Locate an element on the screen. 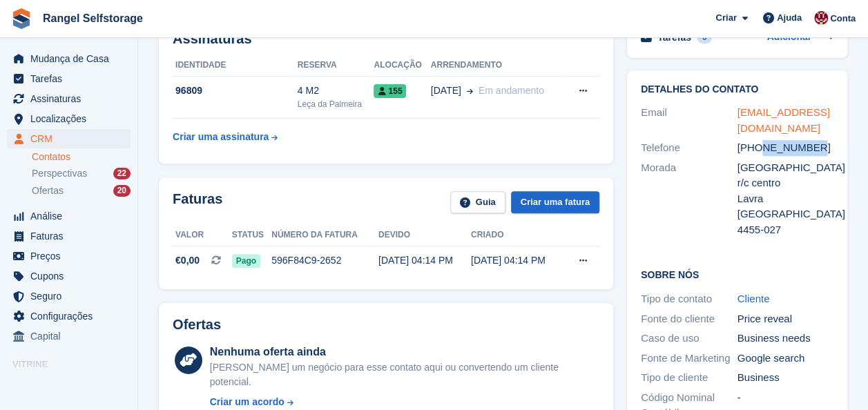 This screenshot has height=410, width=868. span: Vitrine is located at coordinates (75, 364).